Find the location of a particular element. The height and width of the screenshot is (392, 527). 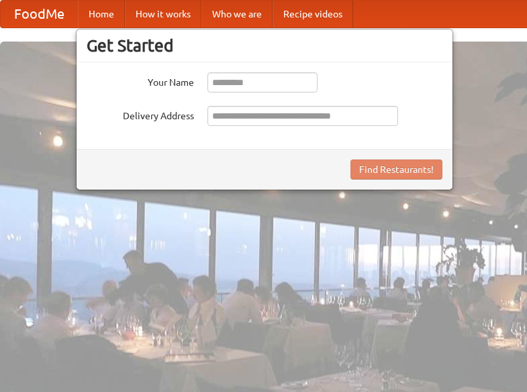

a: Recipe videos is located at coordinates (313, 14).